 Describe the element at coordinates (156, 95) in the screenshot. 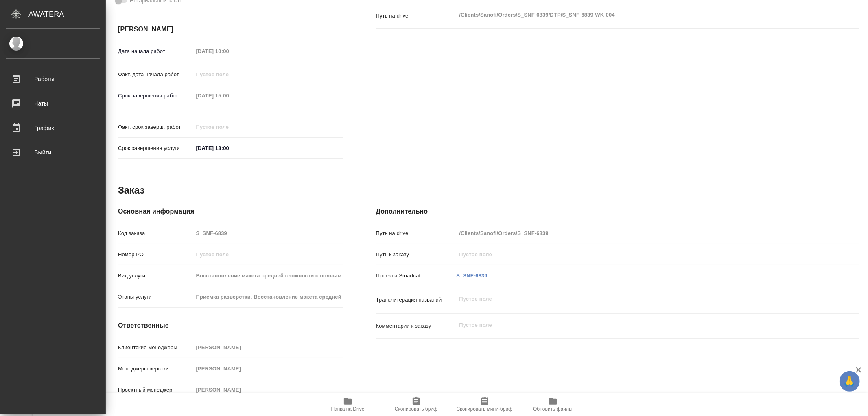

I see `p: Срок завершения работ` at that location.